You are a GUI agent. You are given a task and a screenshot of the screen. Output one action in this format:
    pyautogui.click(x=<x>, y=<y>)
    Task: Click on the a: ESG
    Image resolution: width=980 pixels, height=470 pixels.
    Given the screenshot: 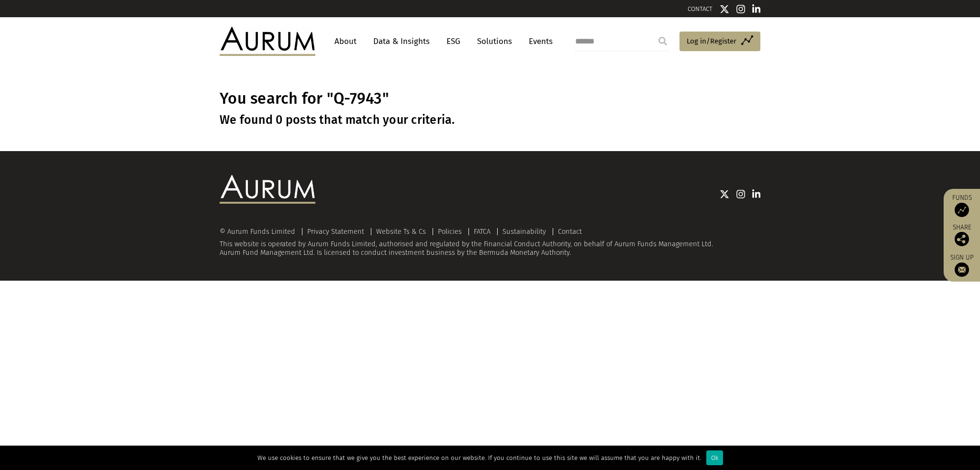 What is the action you would take?
    pyautogui.click(x=453, y=41)
    